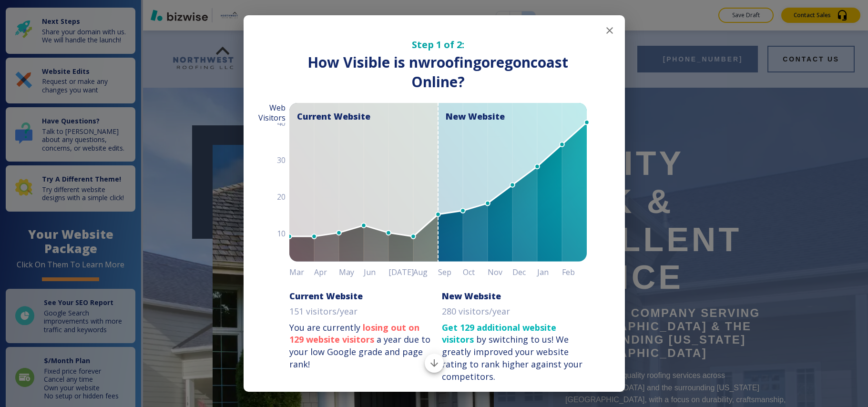 The width and height of the screenshot is (868, 407). Describe the element at coordinates (476, 312) in the screenshot. I see `p: 280 visitors/year` at that location.